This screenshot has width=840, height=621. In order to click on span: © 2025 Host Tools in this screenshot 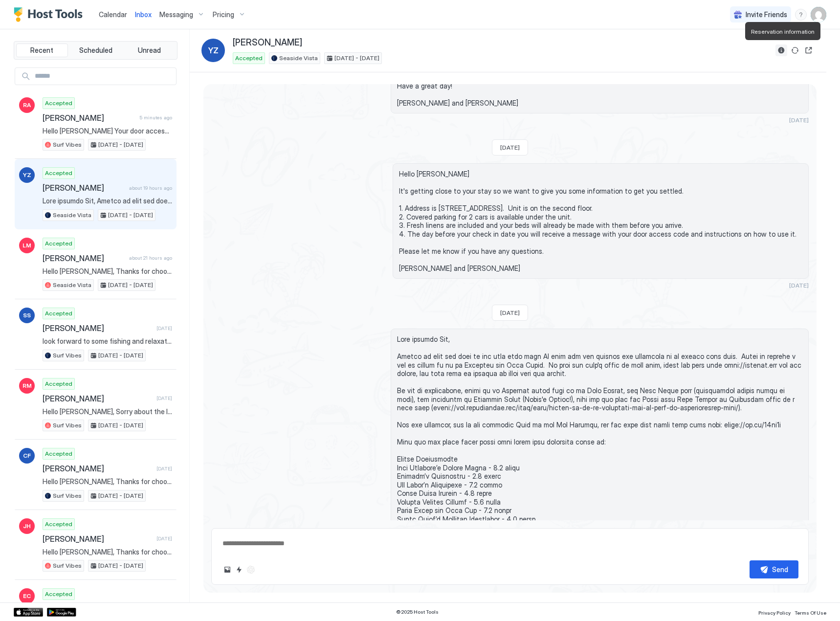, I will do `click(417, 612)`.